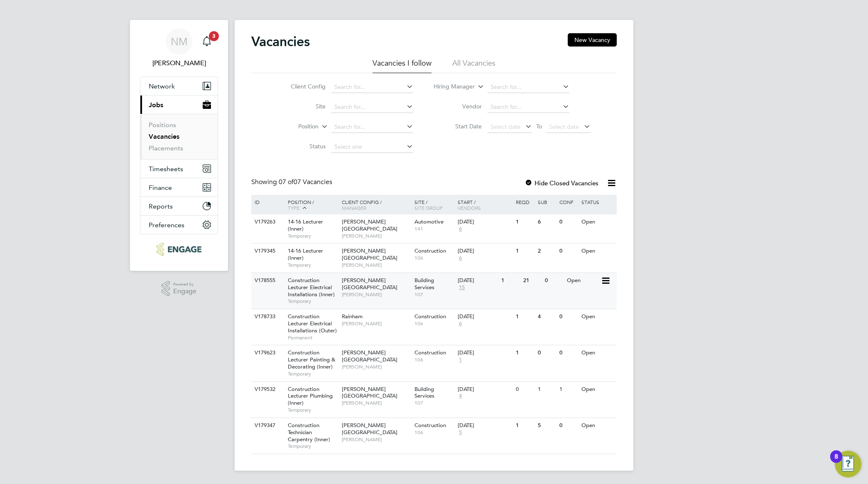 The height and width of the screenshot is (484, 868). I want to click on span: 5, so click(460, 432).